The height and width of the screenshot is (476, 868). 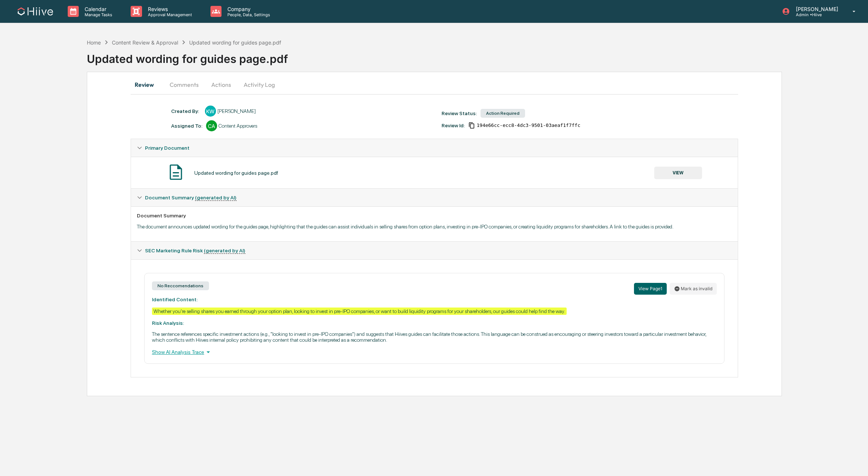 What do you see at coordinates (167, 148) in the screenshot?
I see `span: Primary Document` at bounding box center [167, 148].